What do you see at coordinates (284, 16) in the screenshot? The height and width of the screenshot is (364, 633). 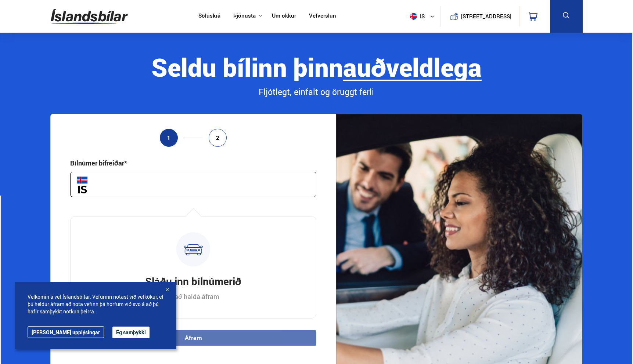 I see `a: Um okkur` at bounding box center [284, 16].